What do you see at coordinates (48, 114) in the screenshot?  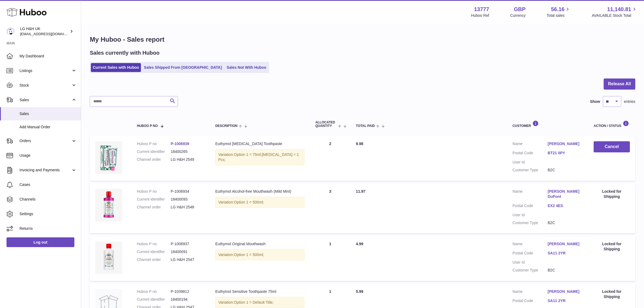 I see `span: Sales` at bounding box center [48, 114].